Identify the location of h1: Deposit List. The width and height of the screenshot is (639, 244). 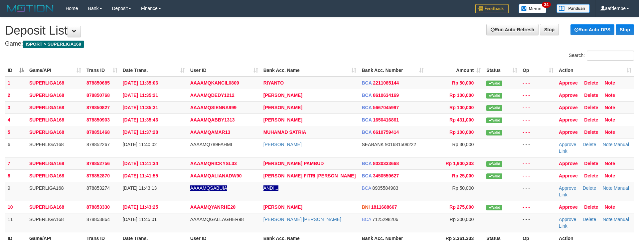
(319, 31).